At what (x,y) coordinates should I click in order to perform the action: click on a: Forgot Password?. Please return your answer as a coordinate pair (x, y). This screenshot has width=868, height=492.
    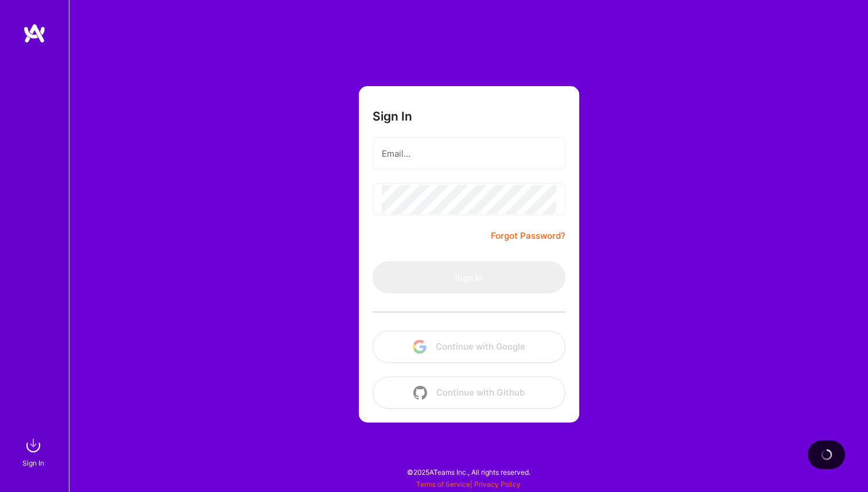
    Looking at the image, I should click on (528, 236).